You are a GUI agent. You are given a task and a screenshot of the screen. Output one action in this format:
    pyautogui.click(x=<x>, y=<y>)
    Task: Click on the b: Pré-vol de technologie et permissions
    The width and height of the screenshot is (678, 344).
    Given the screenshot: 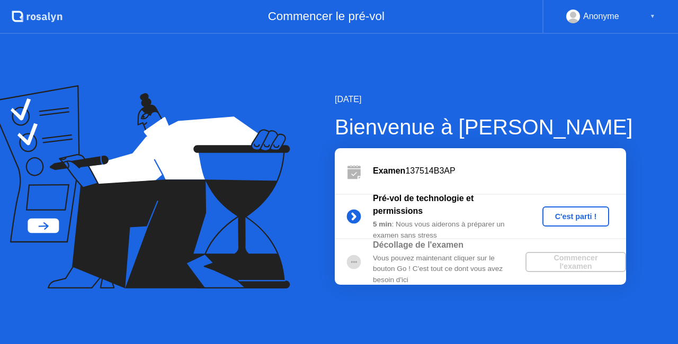 What is the action you would take?
    pyautogui.click(x=423, y=204)
    